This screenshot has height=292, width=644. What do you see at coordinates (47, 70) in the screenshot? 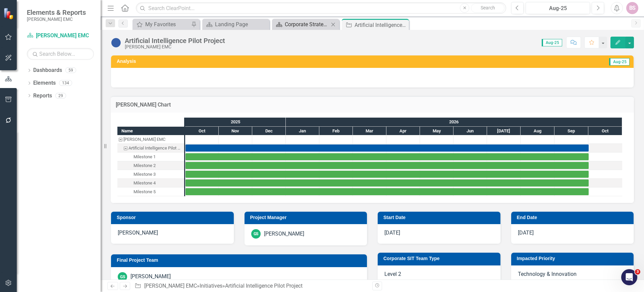
I see `a: Dashboards` at bounding box center [47, 70].